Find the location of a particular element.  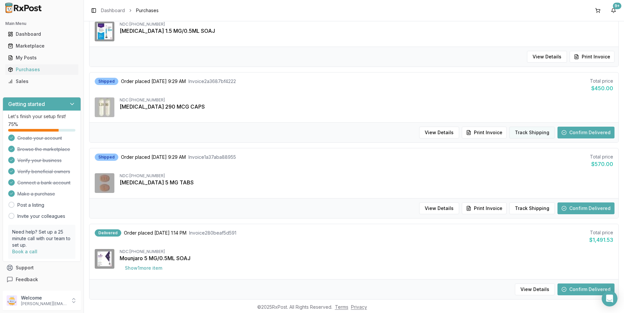

a: Post a listing is located at coordinates (31, 205).